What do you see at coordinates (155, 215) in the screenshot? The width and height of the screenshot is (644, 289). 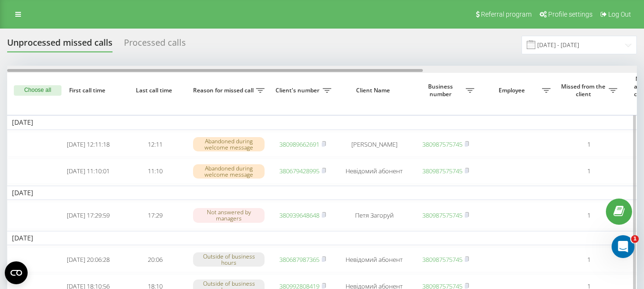 I see `td: 17:29` at bounding box center [155, 215].